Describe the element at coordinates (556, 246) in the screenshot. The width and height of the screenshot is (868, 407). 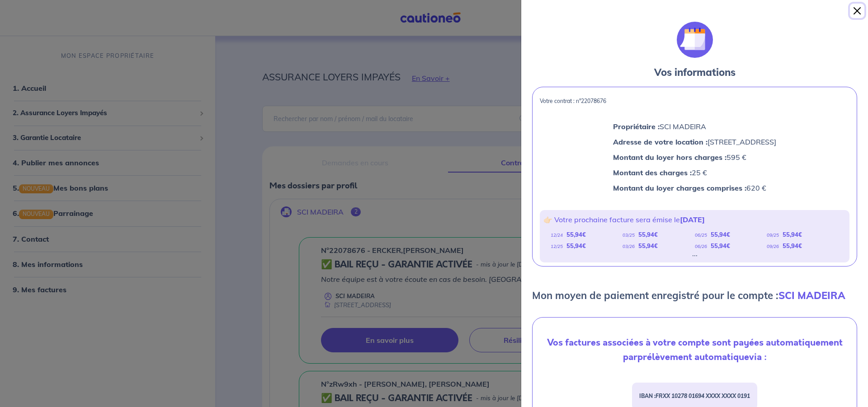
I see `em: 12/25` at that location.